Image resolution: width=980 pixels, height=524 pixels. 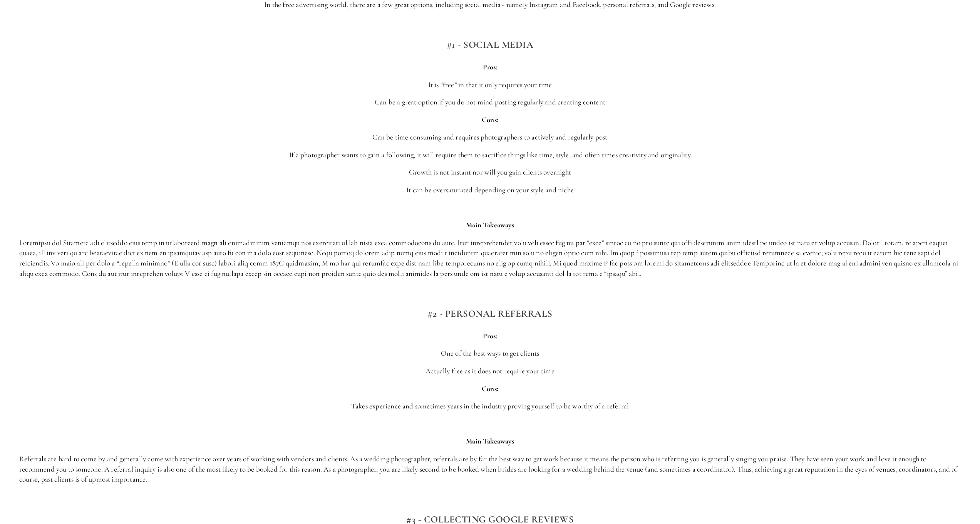 What do you see at coordinates (490, 137) in the screenshot?
I see `p: Can be time consuming and requires photographers to actively and regularly post` at bounding box center [490, 137].